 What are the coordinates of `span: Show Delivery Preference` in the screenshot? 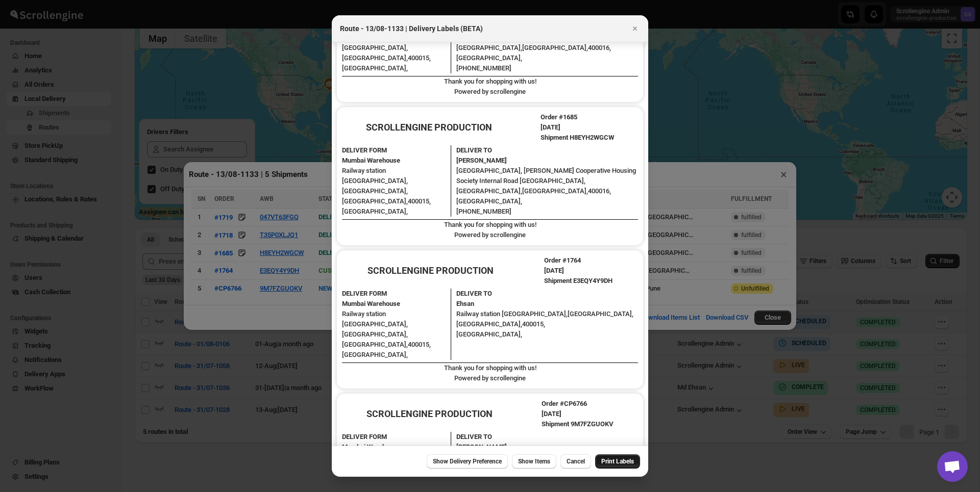 It's located at (467, 462).